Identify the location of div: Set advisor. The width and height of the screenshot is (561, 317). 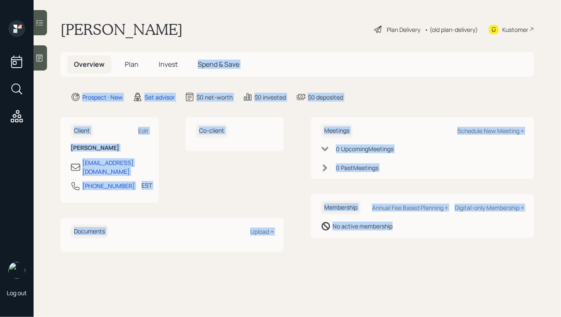
(160, 97).